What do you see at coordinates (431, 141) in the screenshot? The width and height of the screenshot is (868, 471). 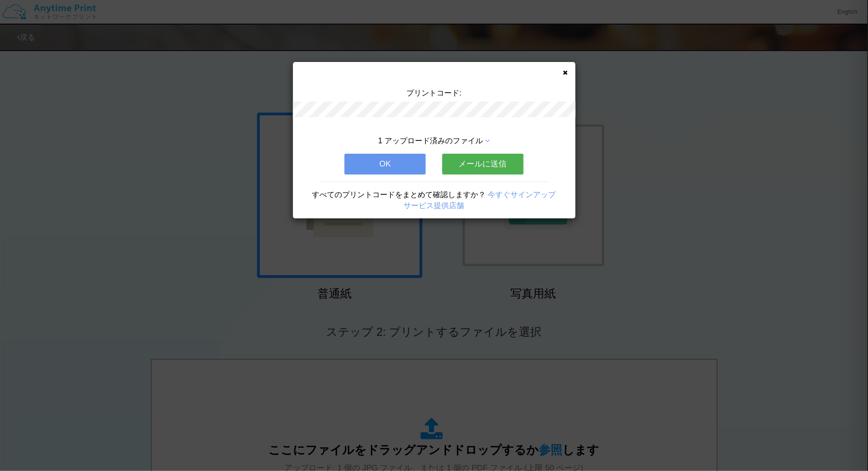 I see `span: 1 アップロード済みのファイル` at bounding box center [431, 141].